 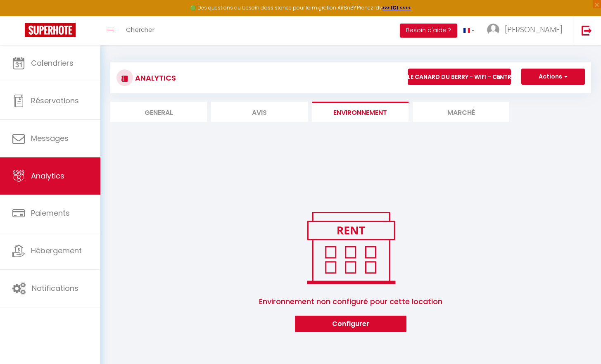 I want to click on li: Marché, so click(x=461, y=111).